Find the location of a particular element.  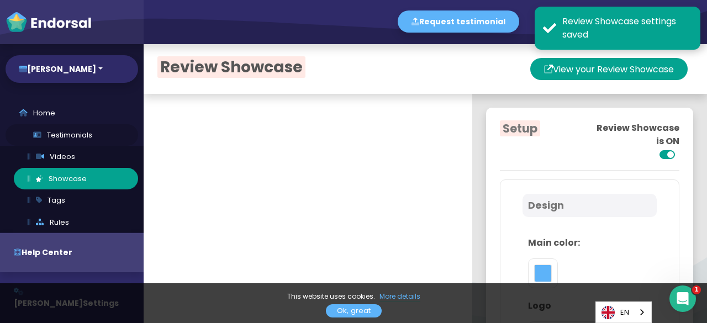

a: Videos is located at coordinates (76, 157).